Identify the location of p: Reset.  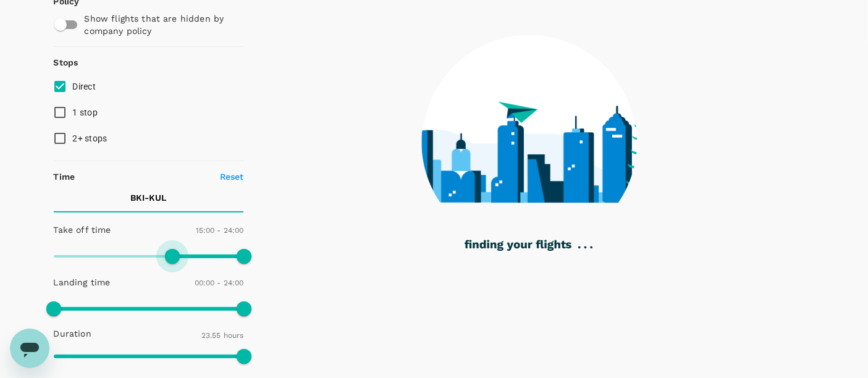
(232, 177).